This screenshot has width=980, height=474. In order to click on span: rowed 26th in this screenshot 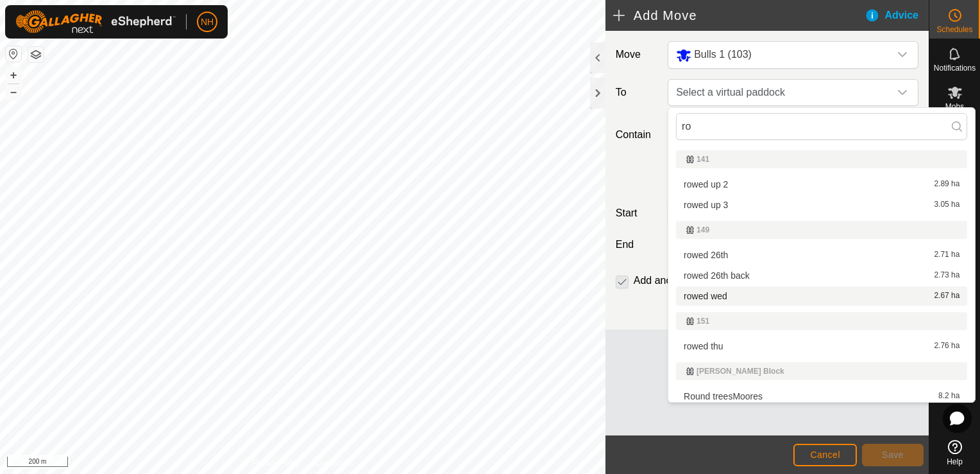, I will do `click(706, 255)`.